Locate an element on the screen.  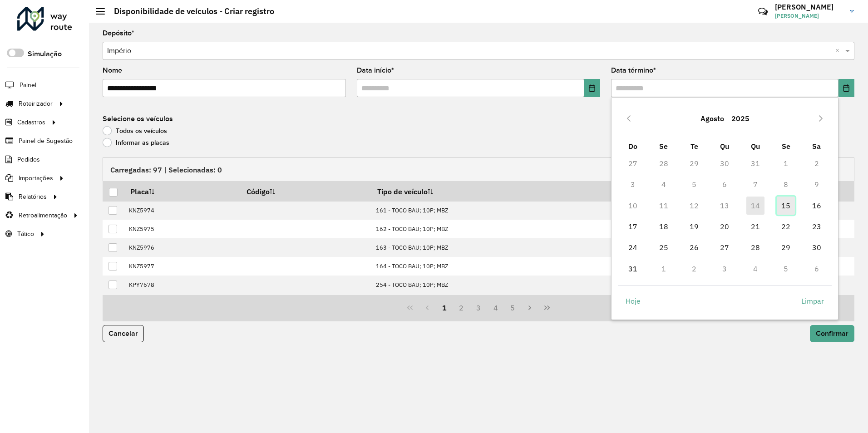
span: 24 is located at coordinates (633, 248).